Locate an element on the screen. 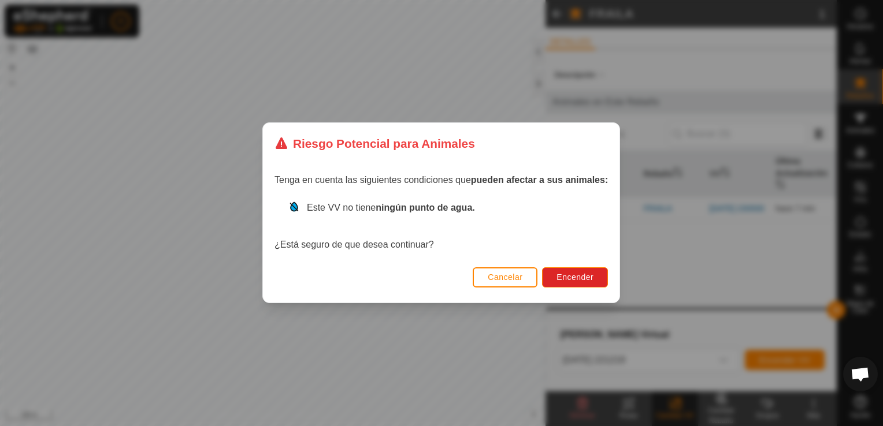  span: Tenga en cuenta las siguientes condiciones que is located at coordinates (441, 180).